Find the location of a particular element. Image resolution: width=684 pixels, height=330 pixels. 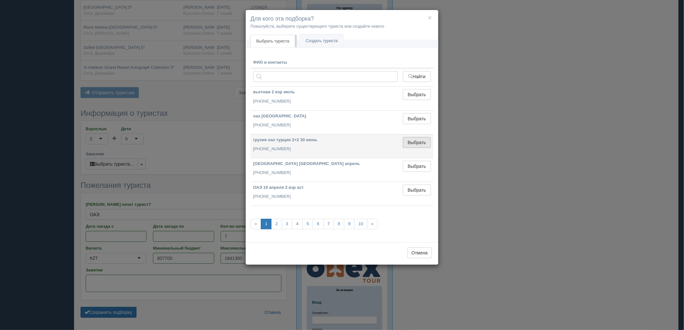

a: 5 is located at coordinates (308, 224).